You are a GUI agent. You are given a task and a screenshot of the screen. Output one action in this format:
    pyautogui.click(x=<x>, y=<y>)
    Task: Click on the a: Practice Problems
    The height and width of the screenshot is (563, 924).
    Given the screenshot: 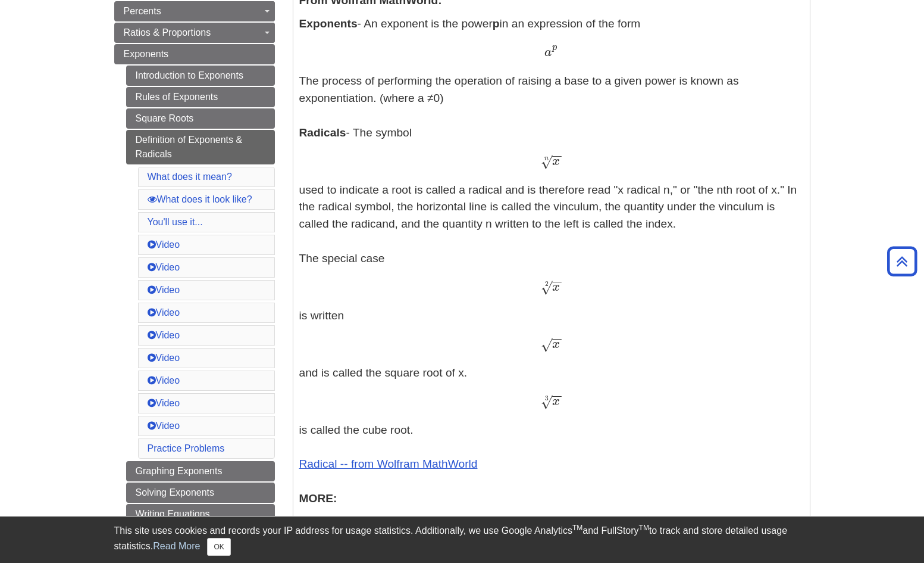 What is the action you would take?
    pyautogui.click(x=186, y=448)
    